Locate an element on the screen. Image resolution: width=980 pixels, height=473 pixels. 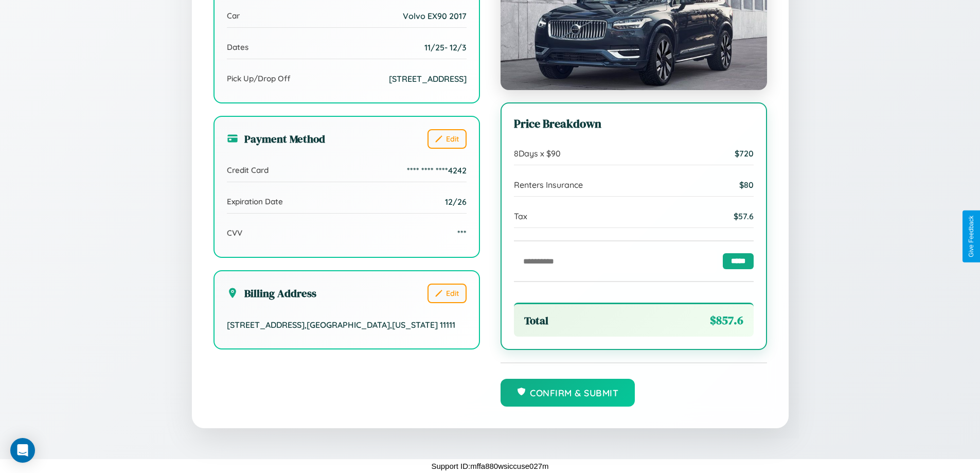
h3: Billing Address is located at coordinates (271, 293).